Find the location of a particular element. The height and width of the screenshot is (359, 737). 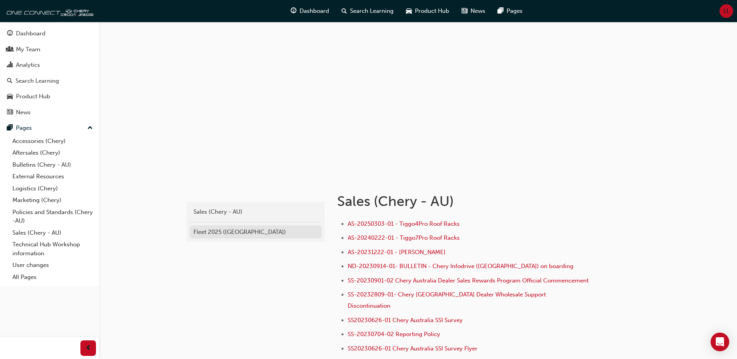

a: External Resources is located at coordinates (52, 176).